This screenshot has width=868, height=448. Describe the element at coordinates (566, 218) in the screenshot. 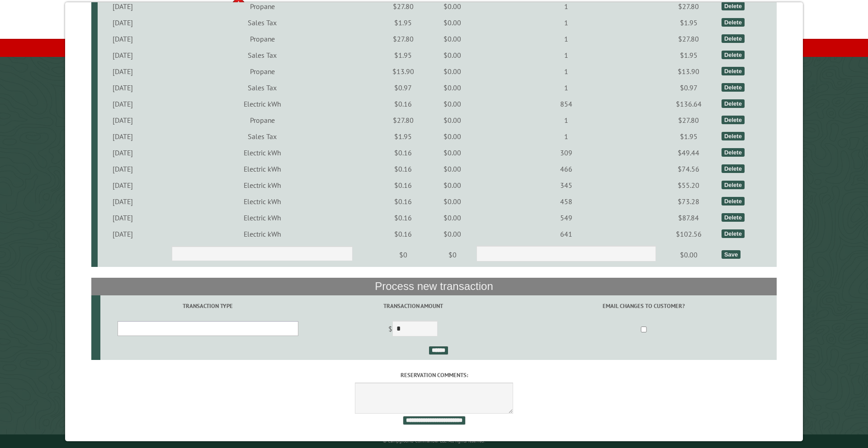

I see `td: 549` at that location.